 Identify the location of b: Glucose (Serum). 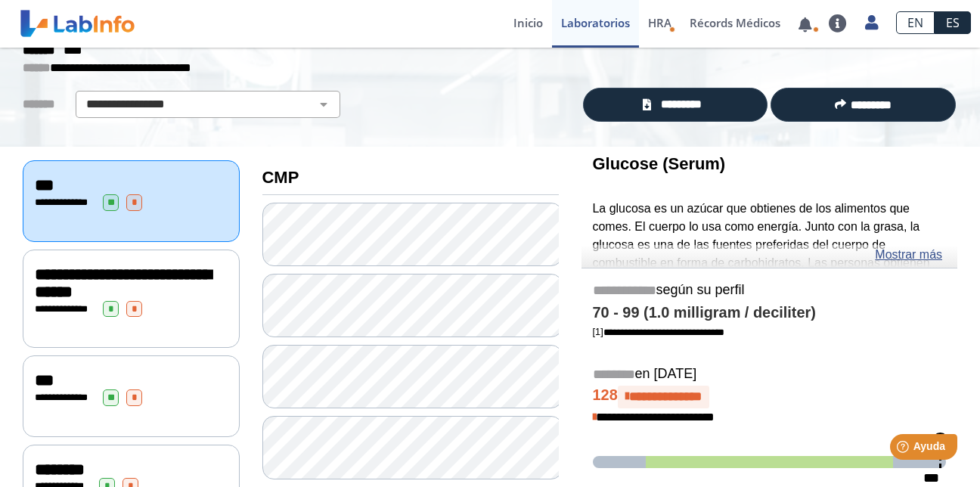
(659, 163).